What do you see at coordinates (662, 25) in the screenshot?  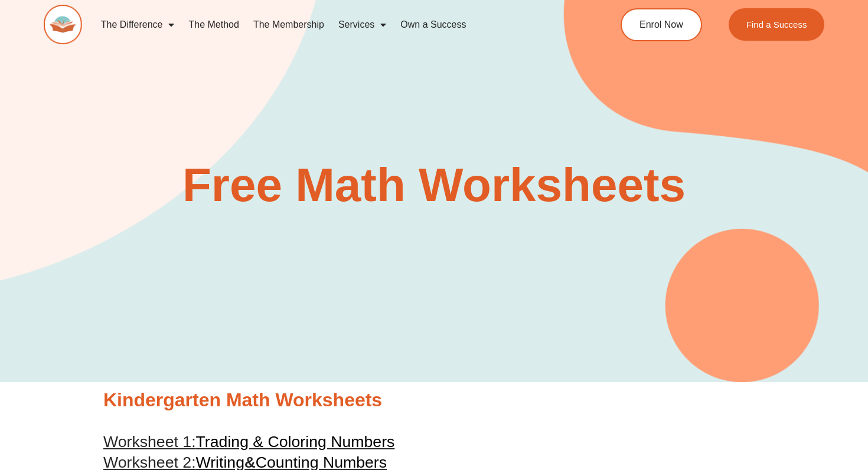 I see `span: Enrol Now` at bounding box center [662, 25].